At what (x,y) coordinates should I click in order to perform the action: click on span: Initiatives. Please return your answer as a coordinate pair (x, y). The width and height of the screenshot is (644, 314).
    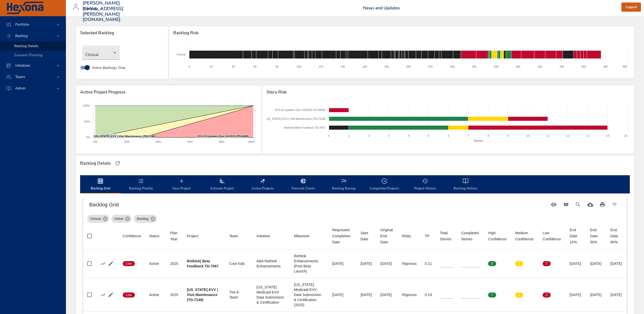
    Looking at the image, I should click on (22, 66).